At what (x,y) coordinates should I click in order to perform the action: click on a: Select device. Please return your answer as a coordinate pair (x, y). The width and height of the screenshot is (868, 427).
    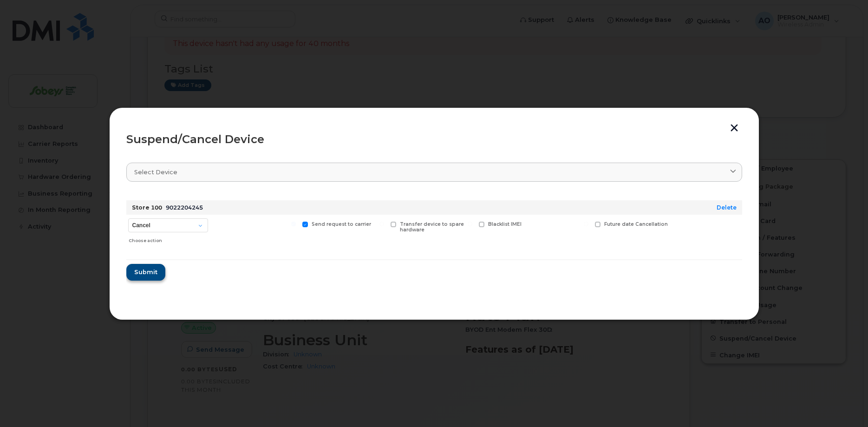
    Looking at the image, I should click on (434, 172).